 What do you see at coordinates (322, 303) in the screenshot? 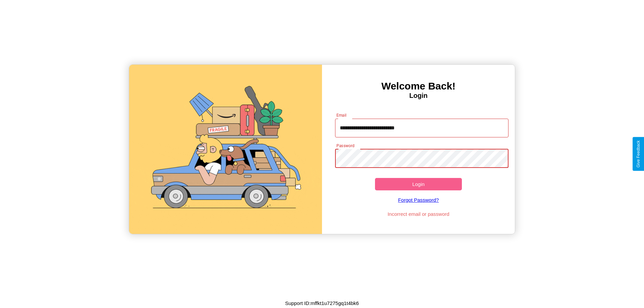
I see `p: Support ID: mffkt1u7275gq1t4bk6` at bounding box center [322, 303].